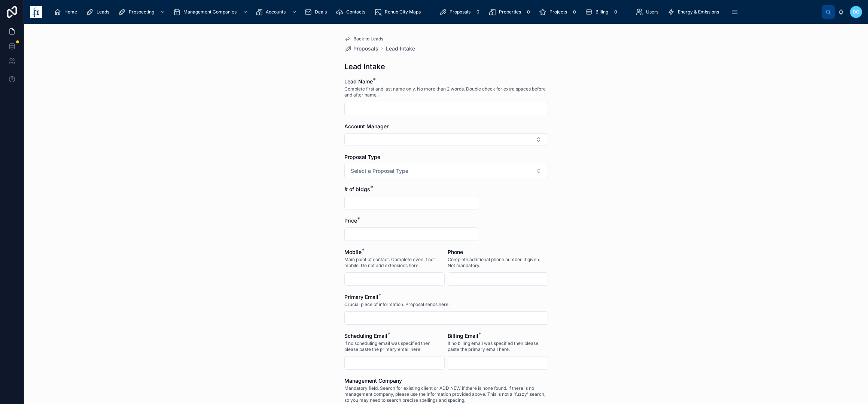 The width and height of the screenshot is (868, 404). What do you see at coordinates (99, 12) in the screenshot?
I see `a: Leads` at bounding box center [99, 12].